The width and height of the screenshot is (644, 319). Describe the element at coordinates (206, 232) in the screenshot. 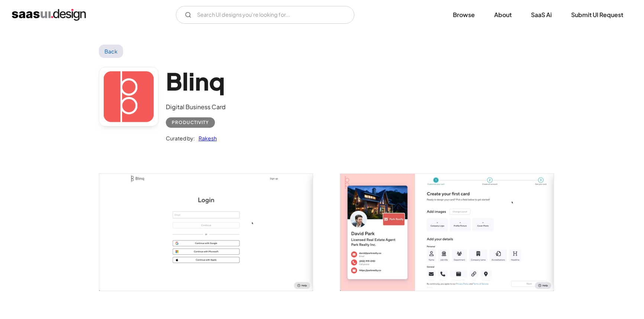

I see `img: 655330905fe2fdddde4b25f5_Blinq%20Login.jpg` at that location.